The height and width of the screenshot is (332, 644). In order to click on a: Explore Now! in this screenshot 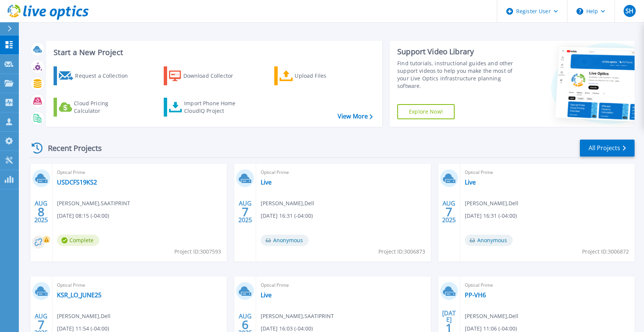, I will do `click(426, 112)`.